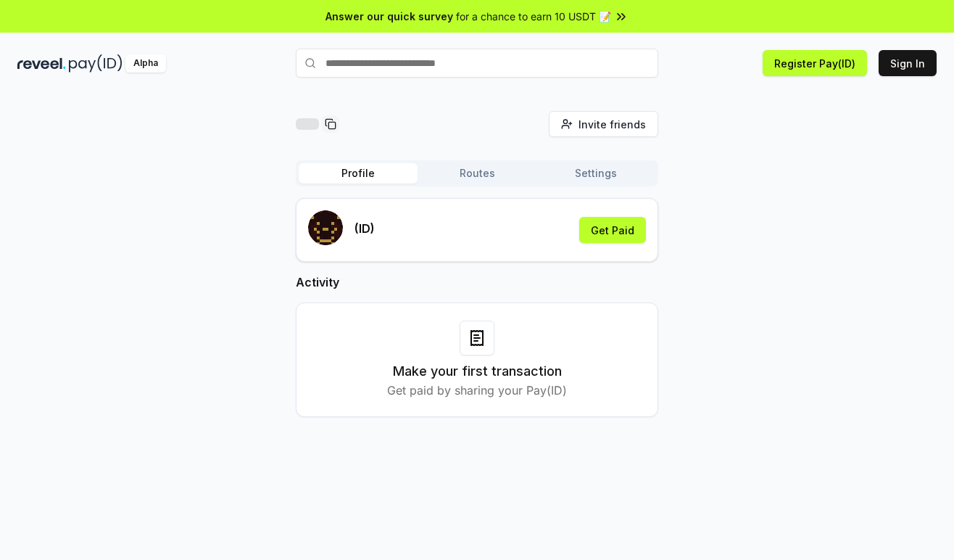  I want to click on button: Profile, so click(358, 174).